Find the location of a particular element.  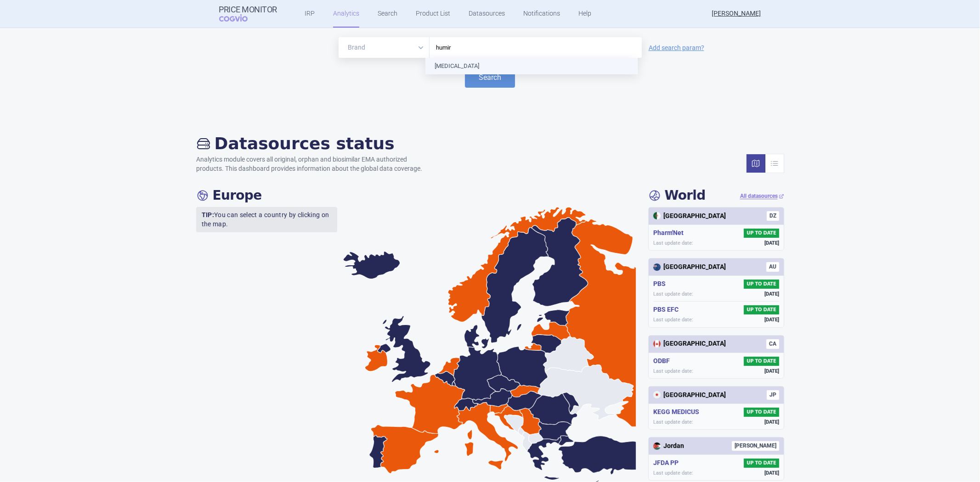

h4: World is located at coordinates (677, 195).